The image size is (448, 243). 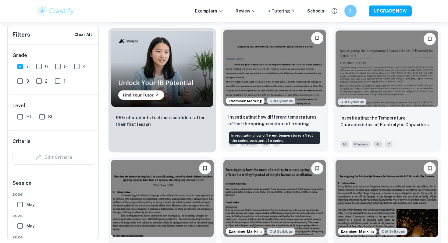 I want to click on div: Criteria filters are unavailable when searching by topic, so click(x=53, y=157).